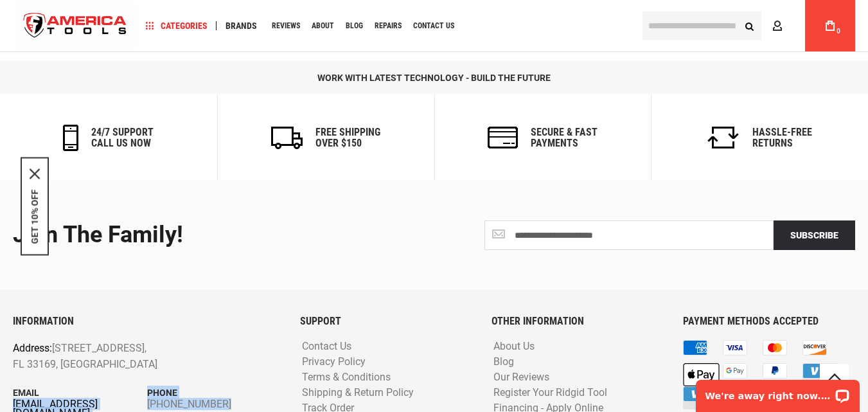 This screenshot has width=868, height=412. Describe the element at coordinates (214, 393) in the screenshot. I see `p: Phone` at that location.